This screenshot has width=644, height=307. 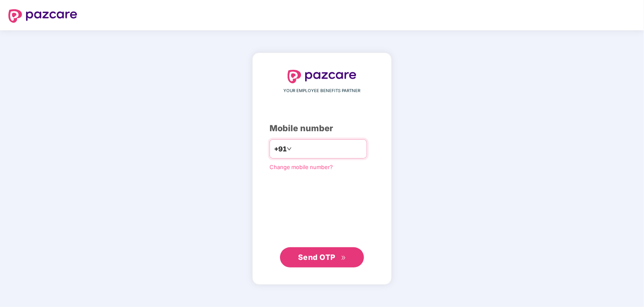 I want to click on span: Change mobile number?, so click(x=301, y=167).